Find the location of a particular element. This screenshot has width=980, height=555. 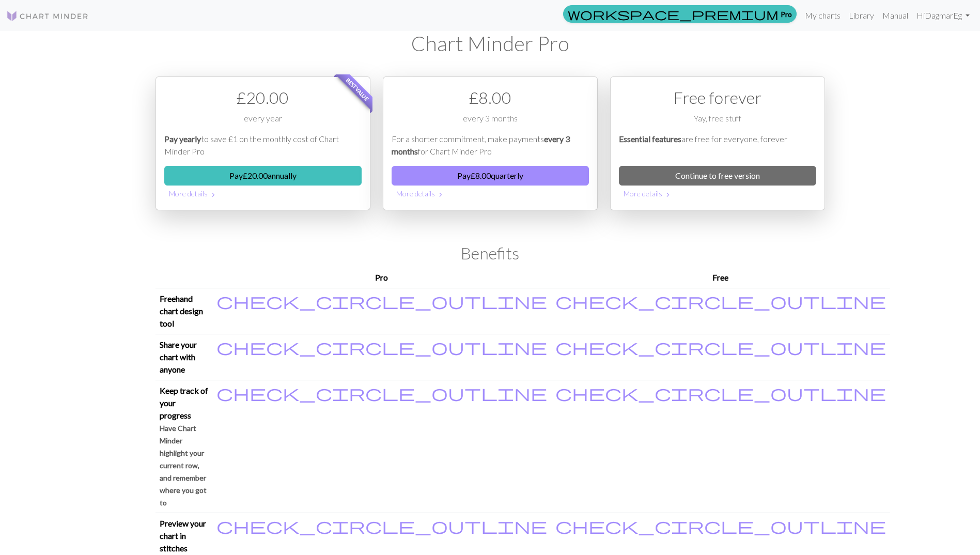

em: Essential features is located at coordinates (650, 139).